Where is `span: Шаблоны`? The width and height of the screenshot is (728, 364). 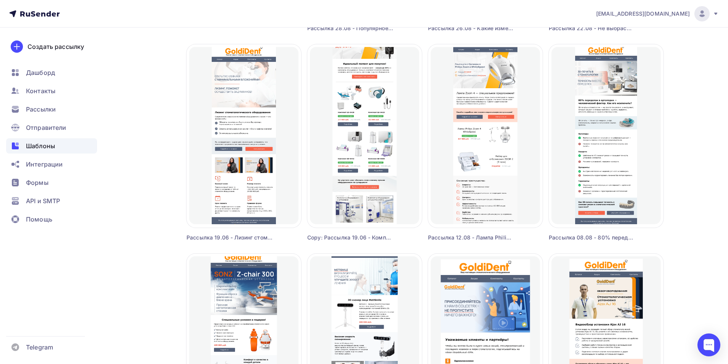
span: Шаблоны is located at coordinates (41, 146).